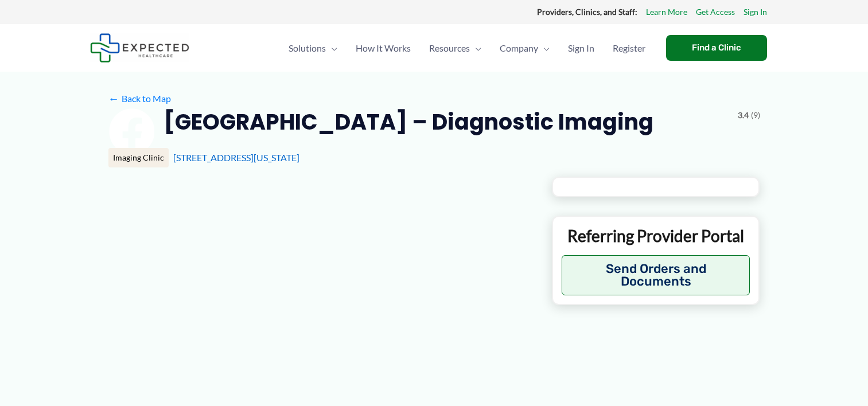  What do you see at coordinates (383, 48) in the screenshot?
I see `span: How It Works` at bounding box center [383, 48].